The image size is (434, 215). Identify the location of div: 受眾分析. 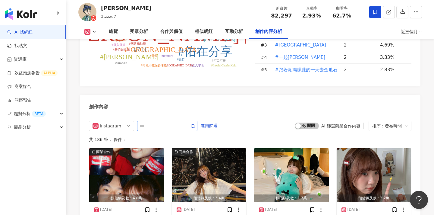
(139, 32).